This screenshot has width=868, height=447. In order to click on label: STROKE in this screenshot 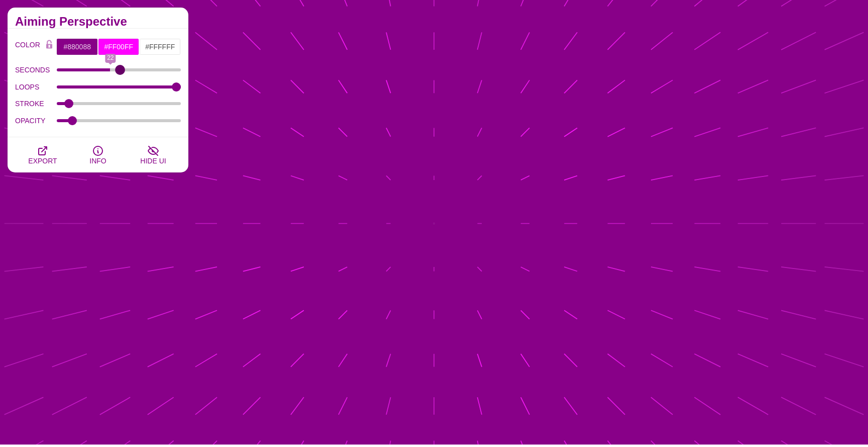, I will do `click(36, 104)`.